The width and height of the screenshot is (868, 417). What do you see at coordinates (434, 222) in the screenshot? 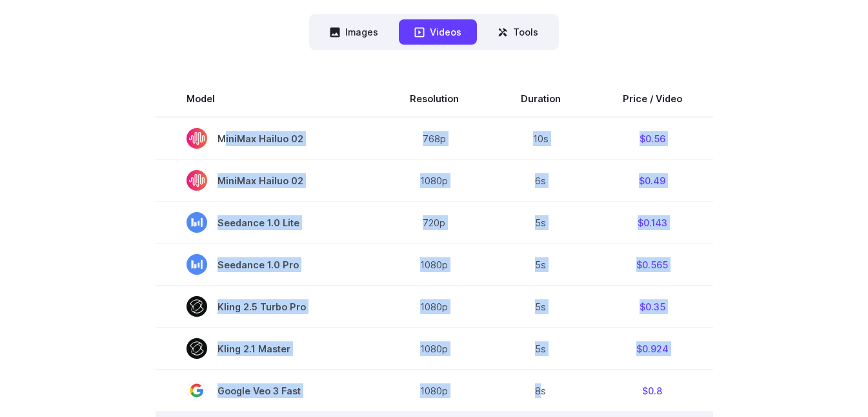
I see `td: 720p` at bounding box center [434, 222].